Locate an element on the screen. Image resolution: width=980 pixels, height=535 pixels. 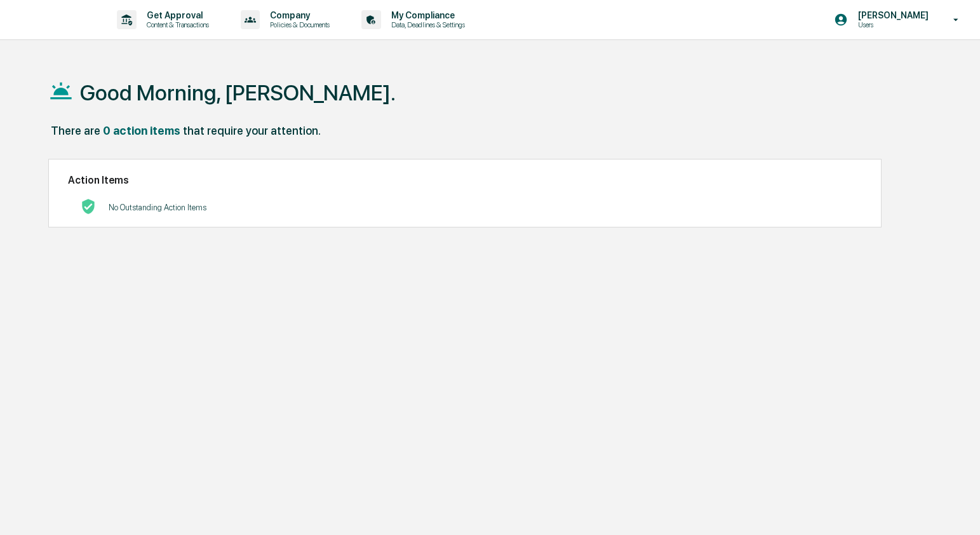
p: Get Approval is located at coordinates (176, 15).